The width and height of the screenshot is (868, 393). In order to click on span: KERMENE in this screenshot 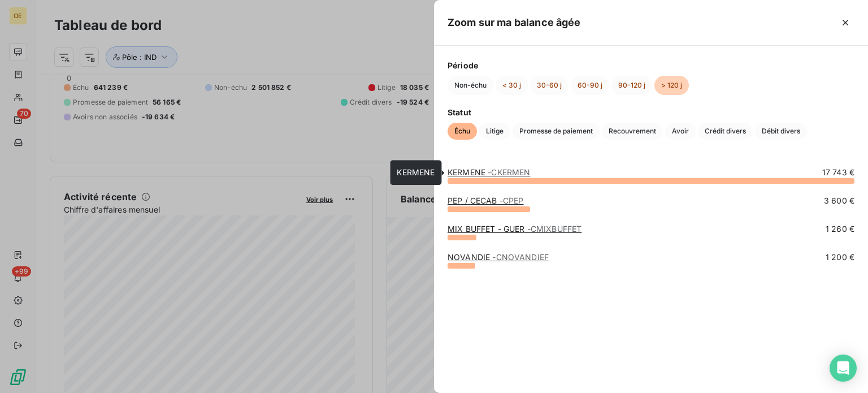, I will do `click(415, 172)`.